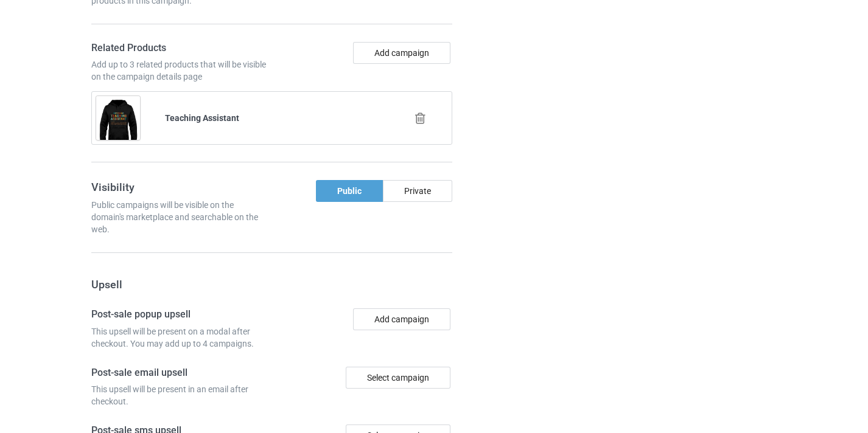 The height and width of the screenshot is (433, 868). Describe the element at coordinates (418, 191) in the screenshot. I see `div: Private` at that location.